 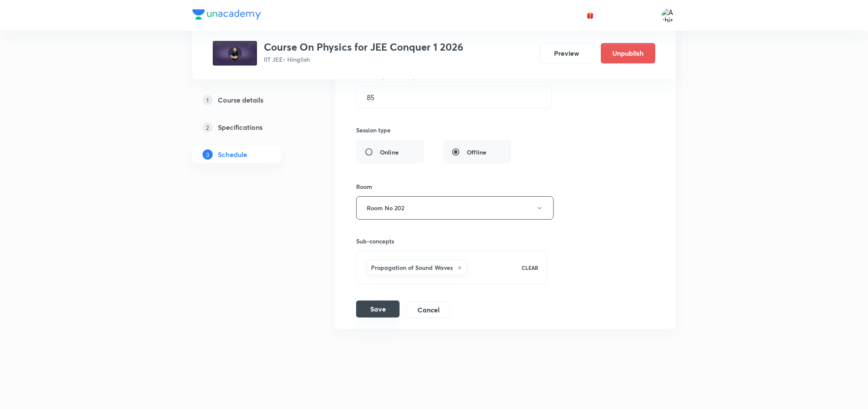 I want to click on h6: Propagation of Sound Waves, so click(x=411, y=267).